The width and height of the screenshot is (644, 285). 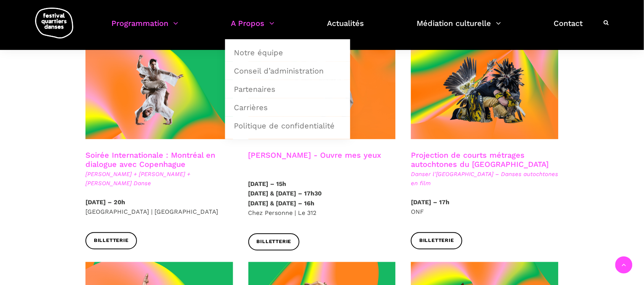 What do you see at coordinates (485, 208) in the screenshot?
I see `p: ONF` at bounding box center [485, 208].